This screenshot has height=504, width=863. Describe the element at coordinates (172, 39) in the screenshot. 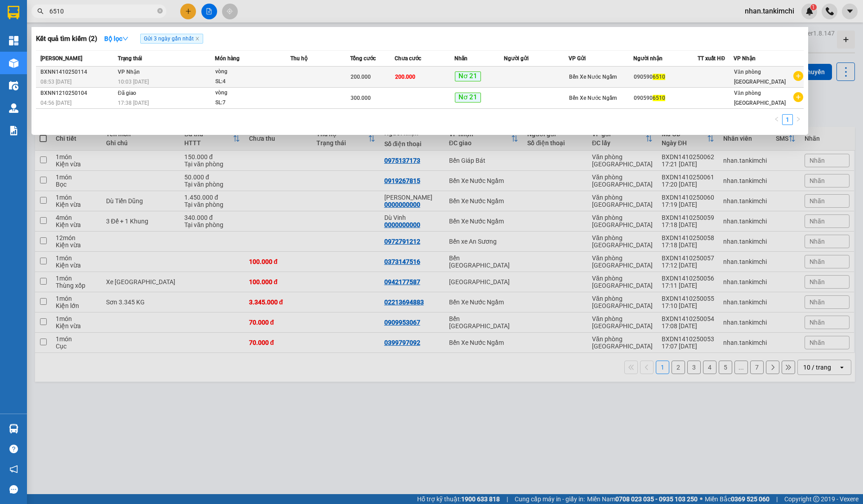

I see `span: Gửi 3 ngày gần nhất` at that location.